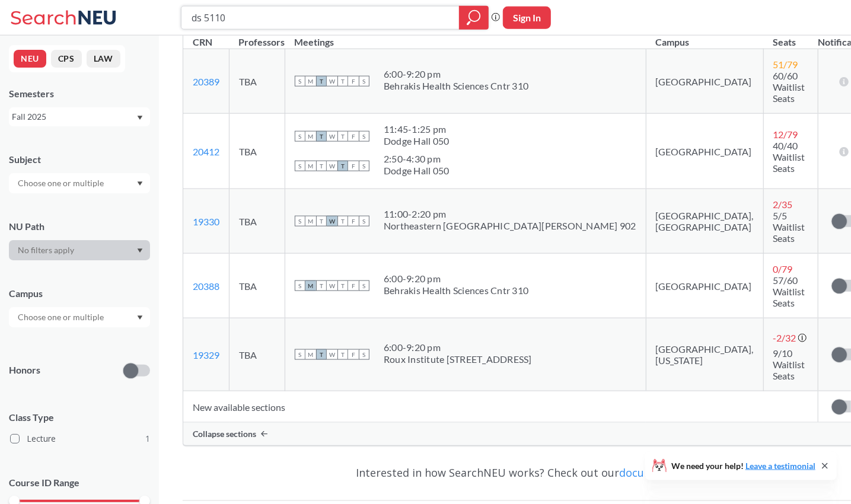 The width and height of the screenshot is (851, 504). What do you see at coordinates (206, 286) in the screenshot?
I see `a: 20388` at bounding box center [206, 286].